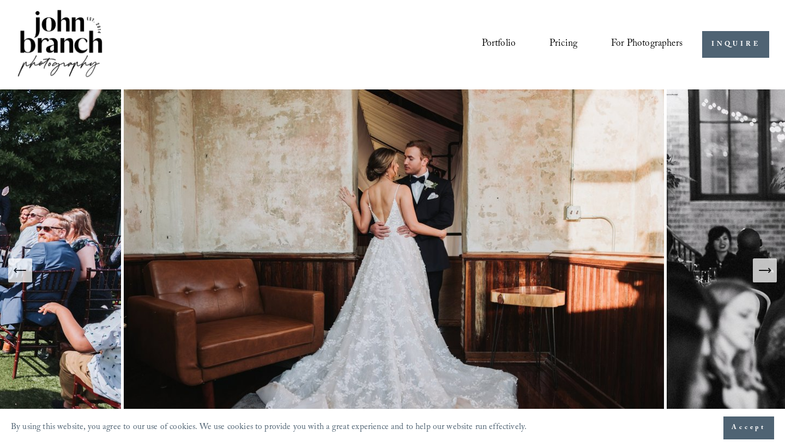  Describe the element at coordinates (646, 45) in the screenshot. I see `span: For Photographers` at that location.